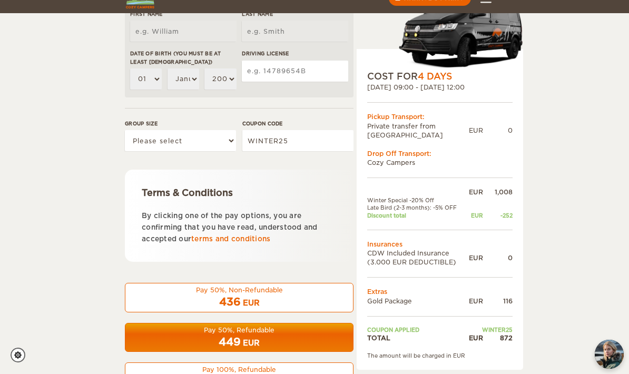 This screenshot has height=374, width=629. What do you see at coordinates (295, 53) in the screenshot?
I see `label: Driving License` at bounding box center [295, 53].